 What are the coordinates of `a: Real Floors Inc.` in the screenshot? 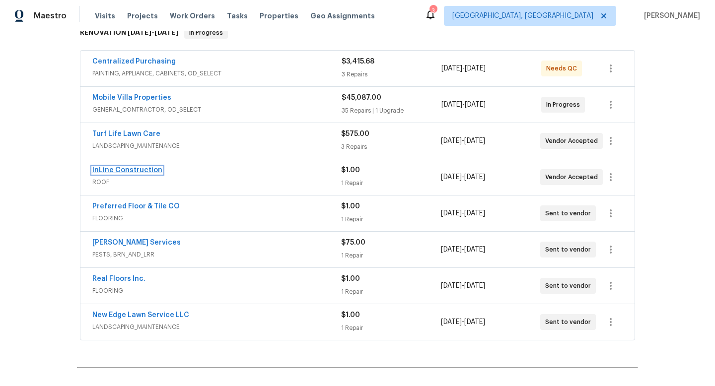 It's located at (119, 279).